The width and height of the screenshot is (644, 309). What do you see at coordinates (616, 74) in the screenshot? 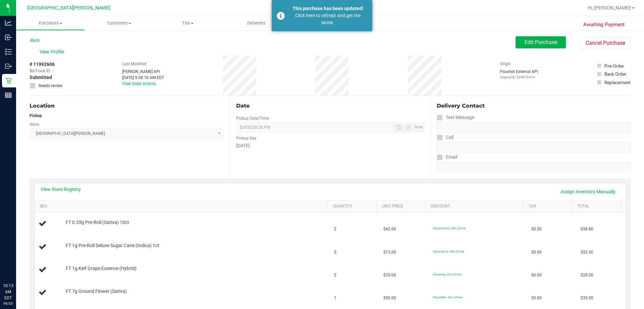
I see `div: Back Order` at bounding box center [616, 74].